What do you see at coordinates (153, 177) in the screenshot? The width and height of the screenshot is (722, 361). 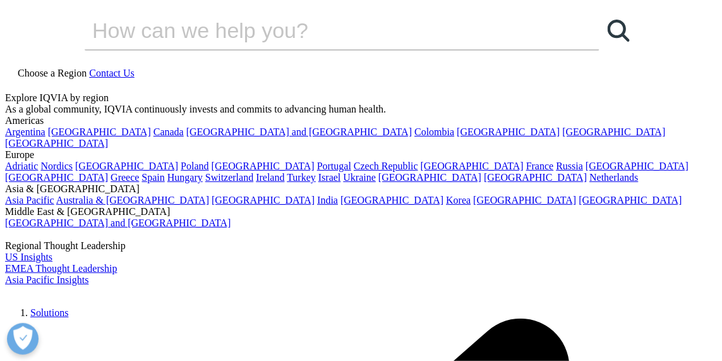 I see `a: Spain` at bounding box center [153, 177].